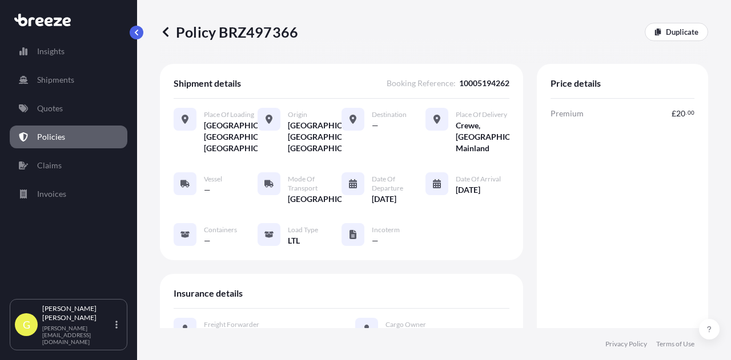  I want to click on span: Booking Reference :, so click(421, 83).